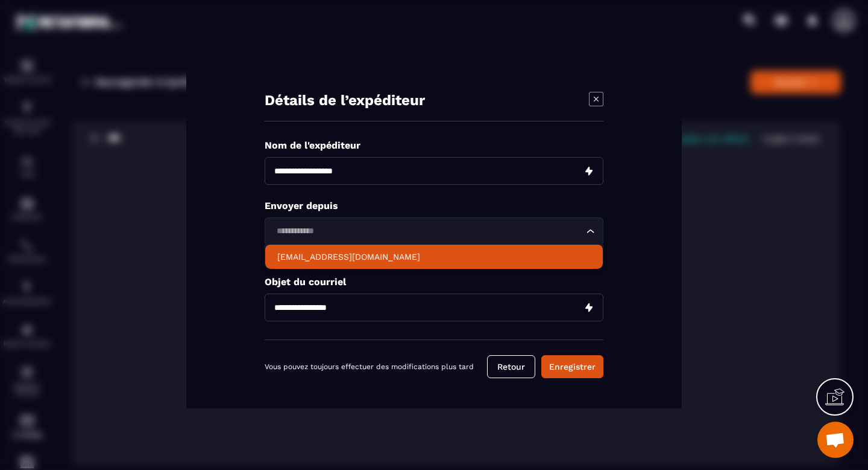 This screenshot has width=868, height=470. Describe the element at coordinates (836, 439) in the screenshot. I see `div: Ouvrir le chat` at that location.